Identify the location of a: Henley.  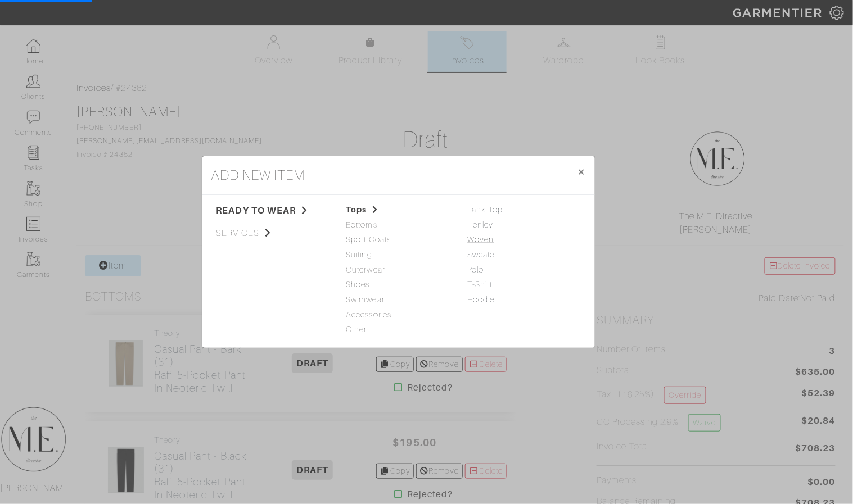
(480, 225).